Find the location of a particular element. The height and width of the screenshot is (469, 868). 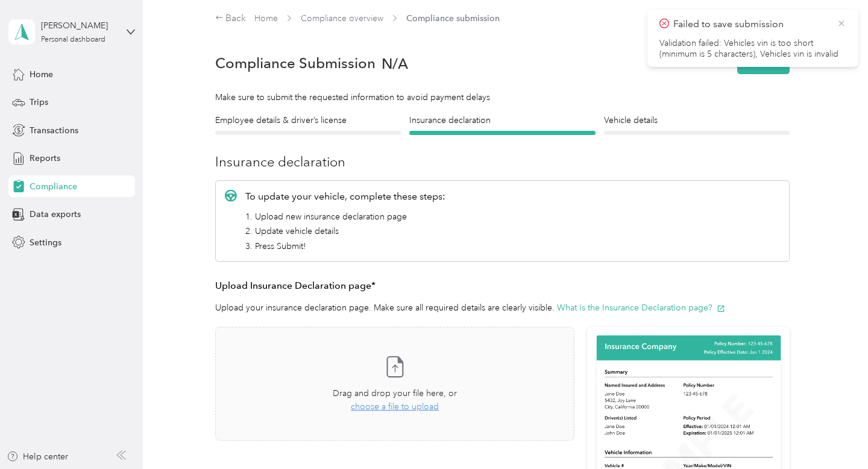

h4: Employee details & driver’s license is located at coordinates (308, 120).